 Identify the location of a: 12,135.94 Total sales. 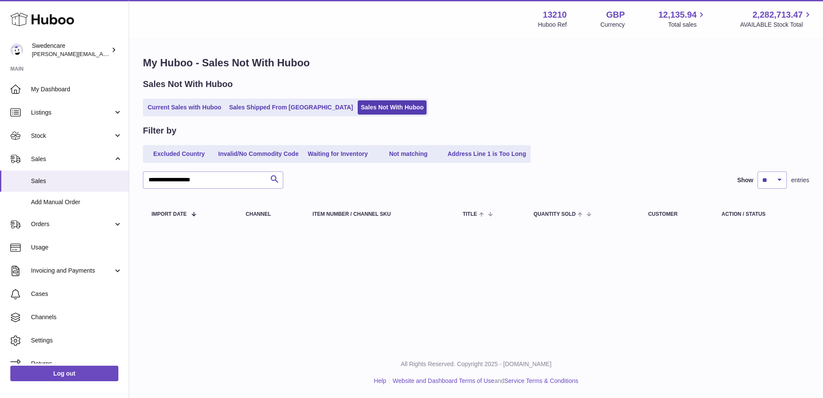
(682, 19).